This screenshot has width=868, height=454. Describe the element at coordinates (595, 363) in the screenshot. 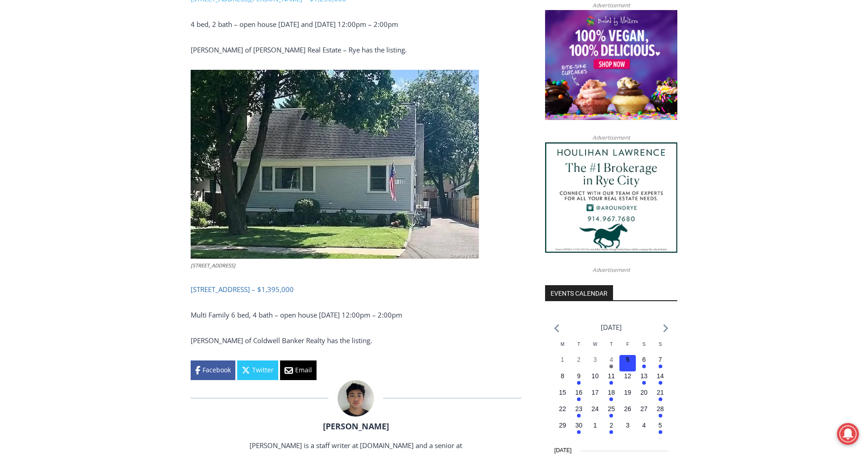

I see `button: 3` at that location.